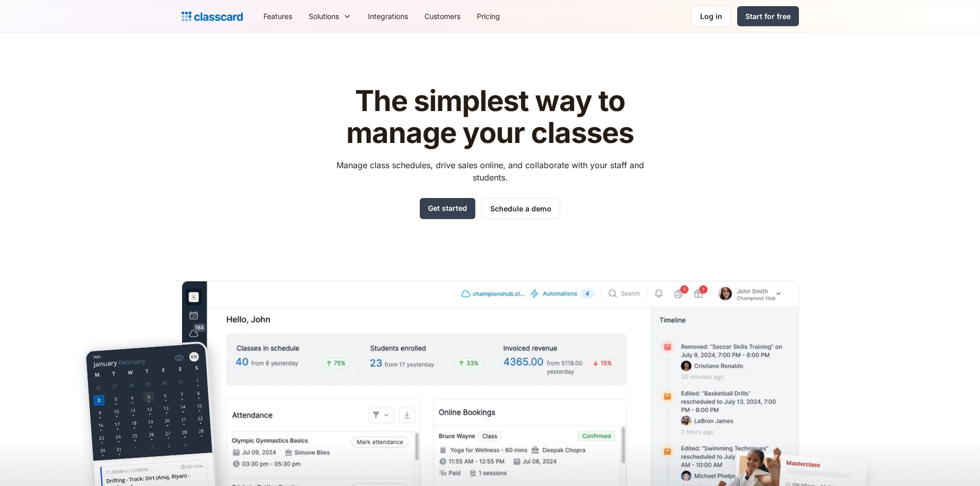 The image size is (980, 486). What do you see at coordinates (768, 16) in the screenshot?
I see `div: Start for free` at bounding box center [768, 16].